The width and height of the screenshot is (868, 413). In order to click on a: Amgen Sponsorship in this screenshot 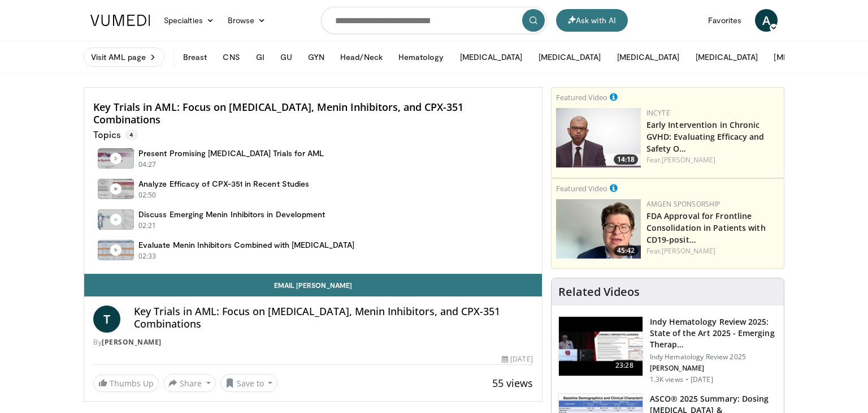, I will do `click(683, 203)`.